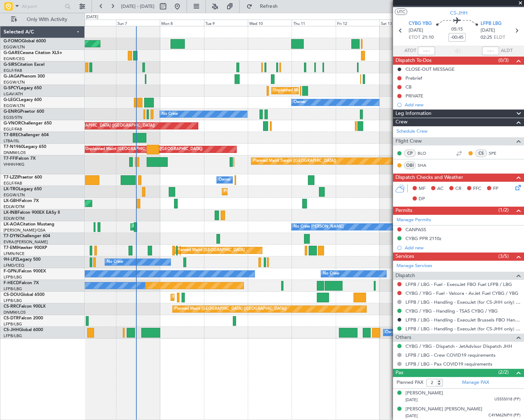  Describe the element at coordinates (410, 153) in the screenshot. I see `div: CP` at that location.